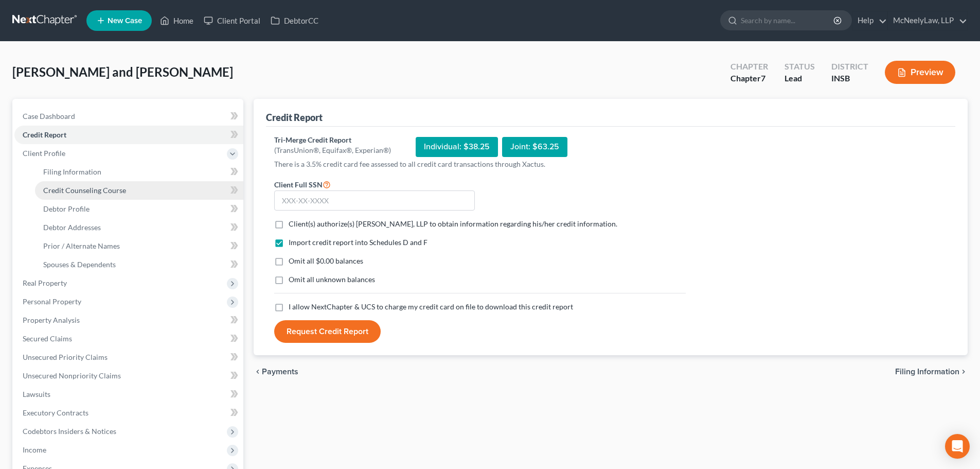 This screenshot has height=469, width=980. I want to click on button: chevron_left Payments, so click(276, 372).